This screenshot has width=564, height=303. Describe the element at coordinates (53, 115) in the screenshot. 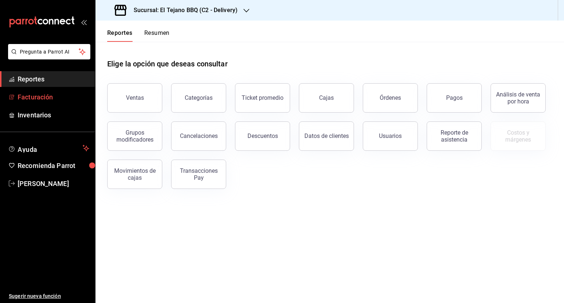

I see `span: Inventarios` at that location.